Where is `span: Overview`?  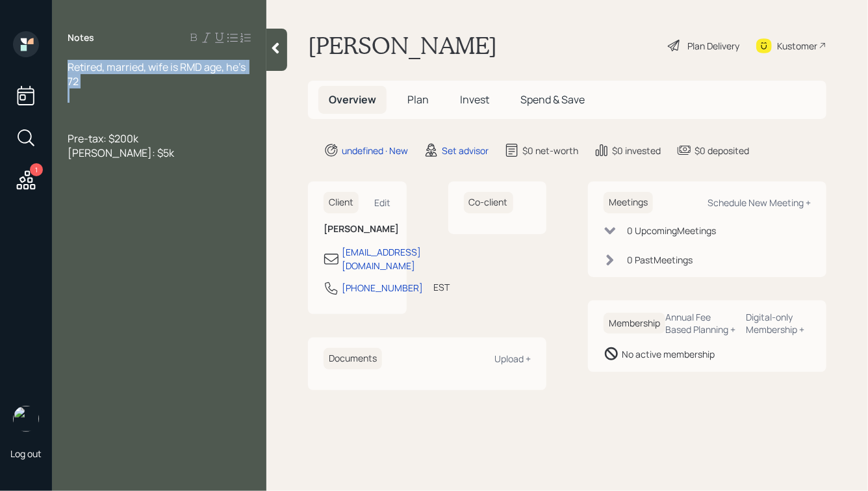 span: Overview is located at coordinates (352, 100).